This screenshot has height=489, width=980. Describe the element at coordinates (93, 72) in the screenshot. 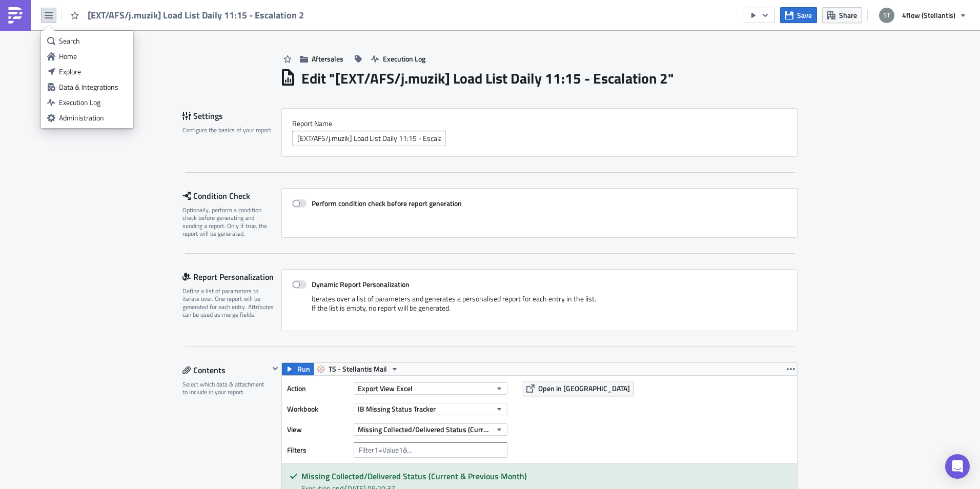

I see `div: Explore` at that location.